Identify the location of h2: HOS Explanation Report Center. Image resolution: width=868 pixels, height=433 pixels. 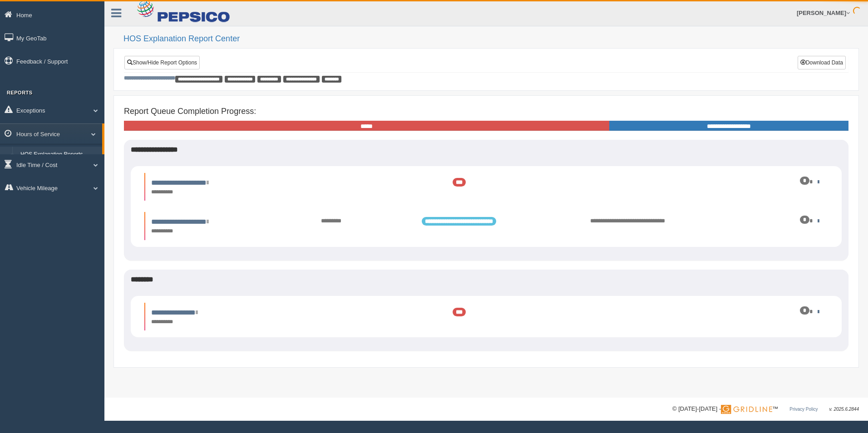
(492, 39).